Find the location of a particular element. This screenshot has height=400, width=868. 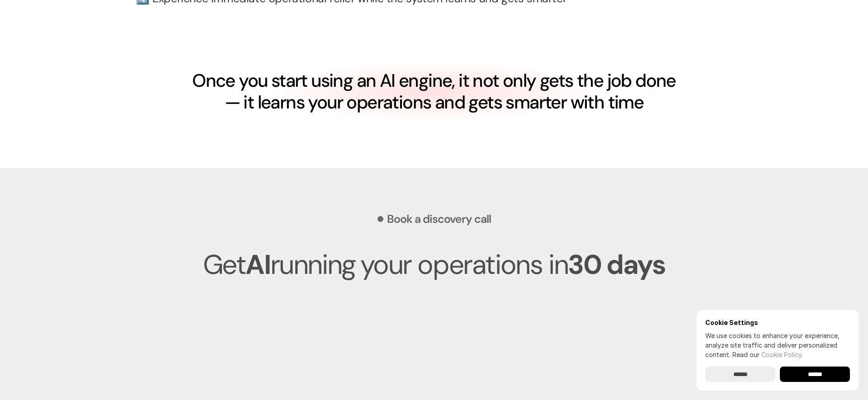

h6: Cookie Settings is located at coordinates (777, 322).